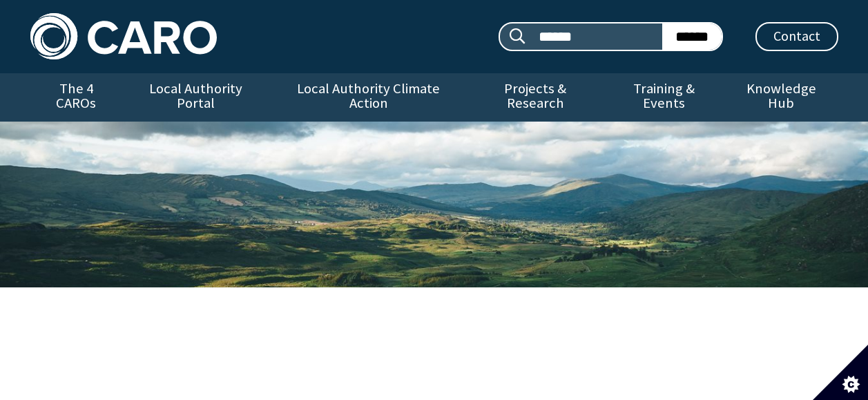  I want to click on a: Local Authority Climate Action, so click(368, 98).